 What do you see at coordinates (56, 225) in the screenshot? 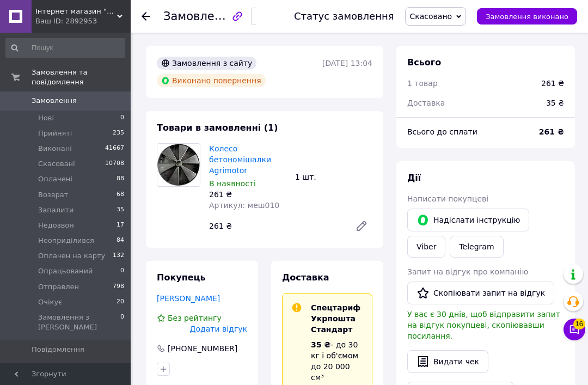
I see `span: Недозвон` at bounding box center [56, 225].